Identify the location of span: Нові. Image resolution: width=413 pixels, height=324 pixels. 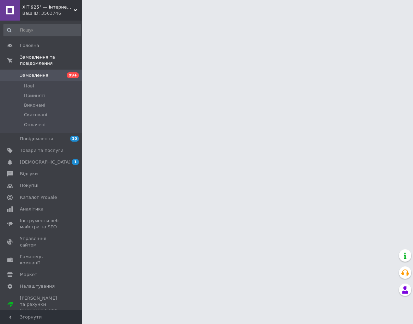
(29, 86).